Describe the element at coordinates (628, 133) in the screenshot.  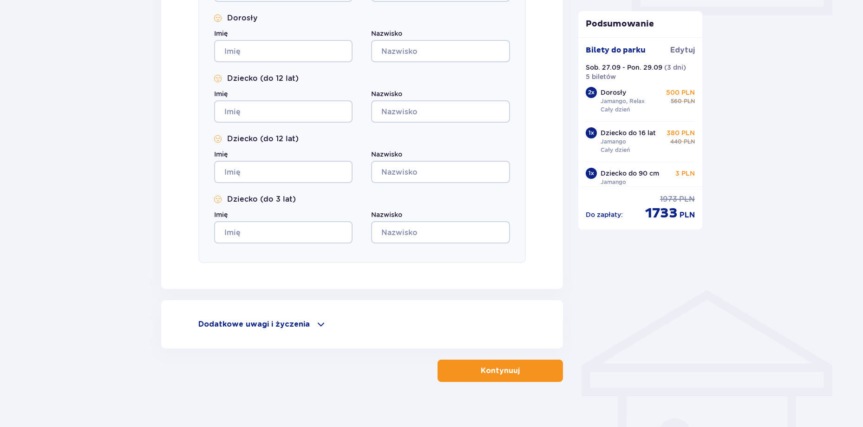
I see `p: Dziecko do 16 lat` at that location.